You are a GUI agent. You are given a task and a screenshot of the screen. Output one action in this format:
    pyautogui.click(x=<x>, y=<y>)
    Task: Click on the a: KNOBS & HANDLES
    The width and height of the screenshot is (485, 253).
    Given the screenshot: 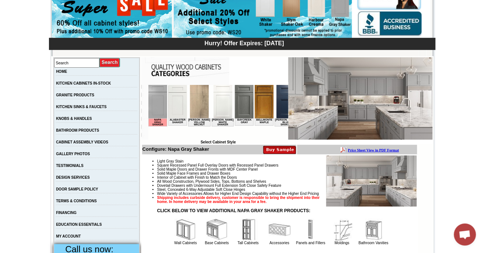 What is the action you would take?
    pyautogui.click(x=74, y=119)
    